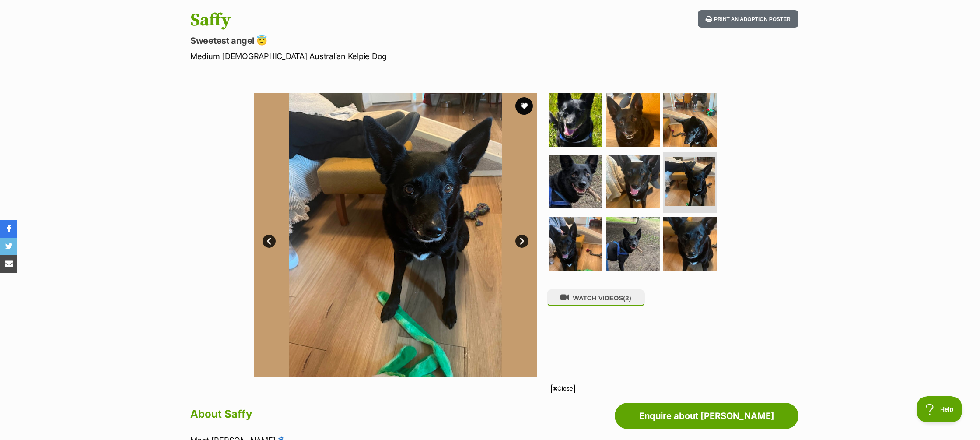  What do you see at coordinates (375, 20) in the screenshot?
I see `h1: Saffy` at bounding box center [375, 20].